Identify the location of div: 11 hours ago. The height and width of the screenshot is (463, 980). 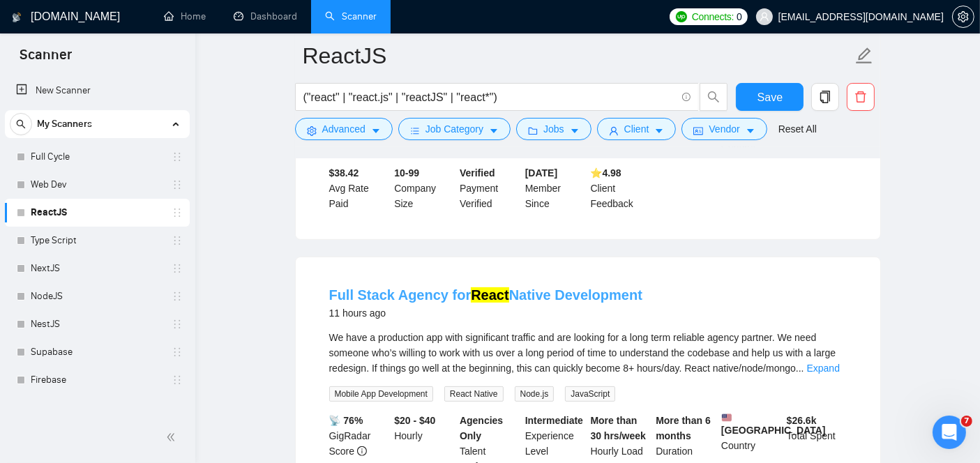
(486, 313).